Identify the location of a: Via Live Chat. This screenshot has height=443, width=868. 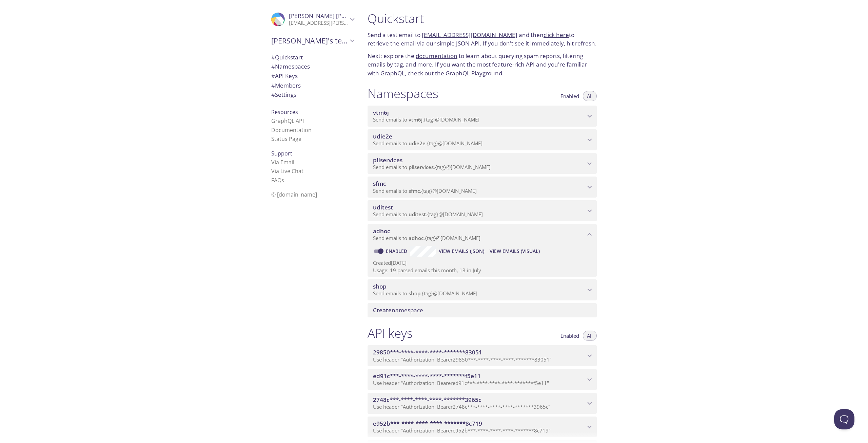
(287, 171).